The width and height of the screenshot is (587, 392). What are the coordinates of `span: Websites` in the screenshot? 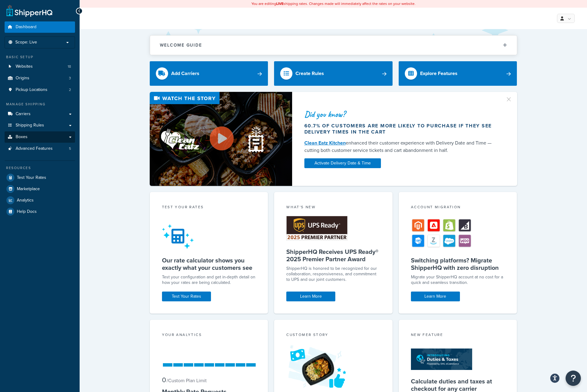 It's located at (24, 66).